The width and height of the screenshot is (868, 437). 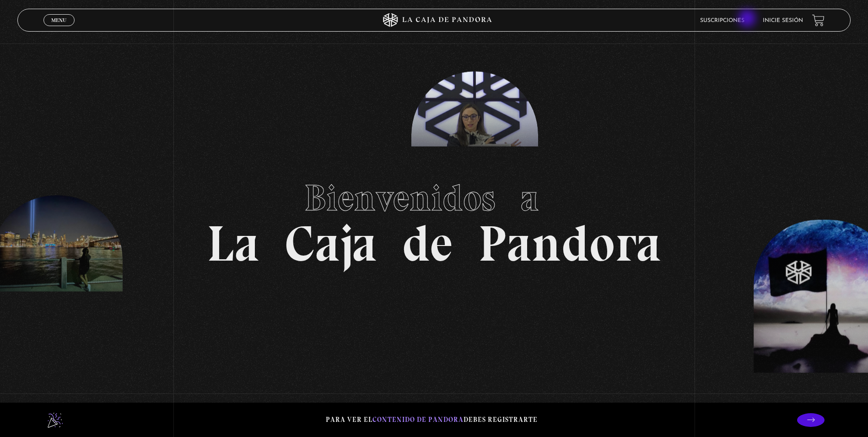 What do you see at coordinates (722, 20) in the screenshot?
I see `a: Suscripciones` at bounding box center [722, 20].